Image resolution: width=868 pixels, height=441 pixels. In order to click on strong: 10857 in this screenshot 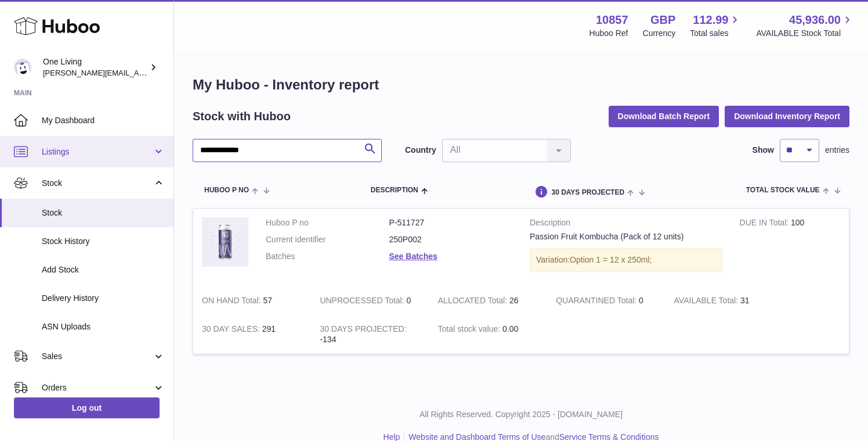, I will do `click(612, 19)`.